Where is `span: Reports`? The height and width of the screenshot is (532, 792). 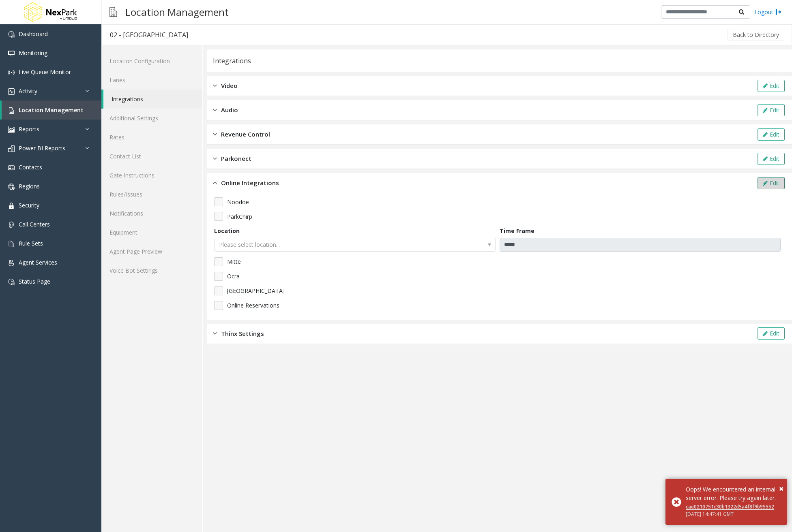
span: Reports is located at coordinates (29, 129).